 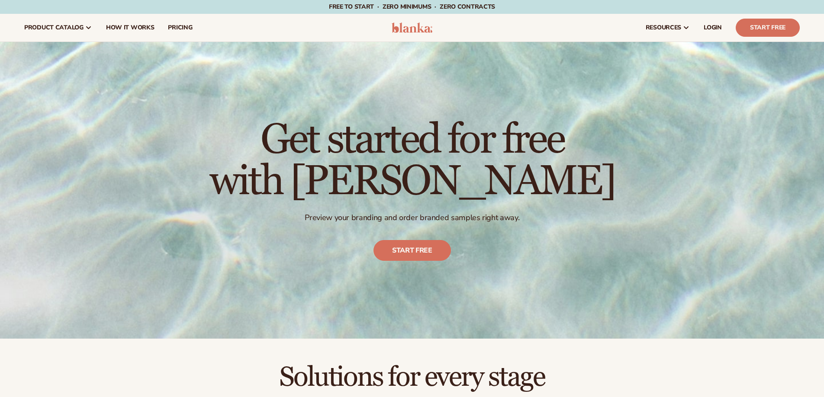 I want to click on span: resources, so click(x=664, y=28).